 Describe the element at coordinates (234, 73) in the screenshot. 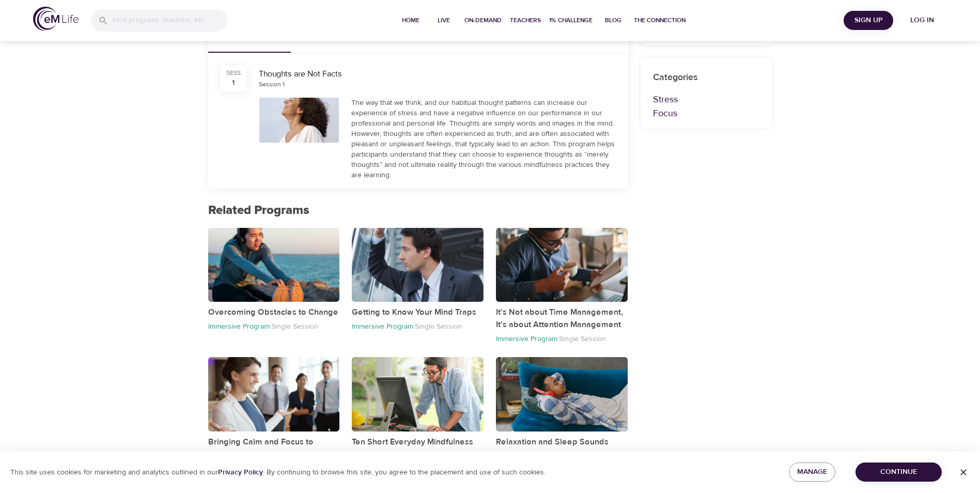

I see `div: SESS` at that location.